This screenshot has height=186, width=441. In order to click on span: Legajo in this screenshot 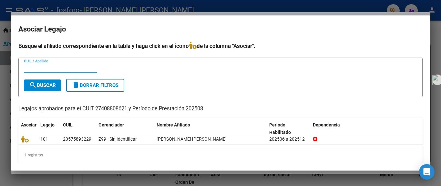, I will do `click(47, 125)`.